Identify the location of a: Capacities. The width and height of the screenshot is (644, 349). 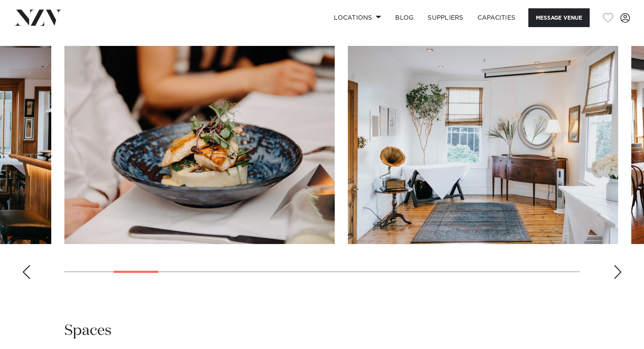
(496, 17).